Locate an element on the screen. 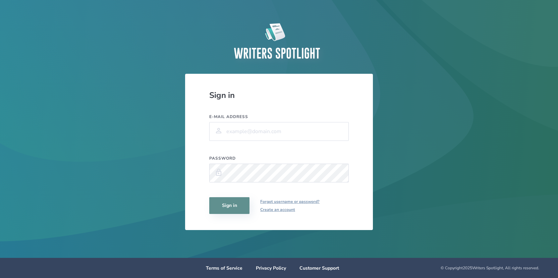  div: Sign in is located at coordinates (279, 95).